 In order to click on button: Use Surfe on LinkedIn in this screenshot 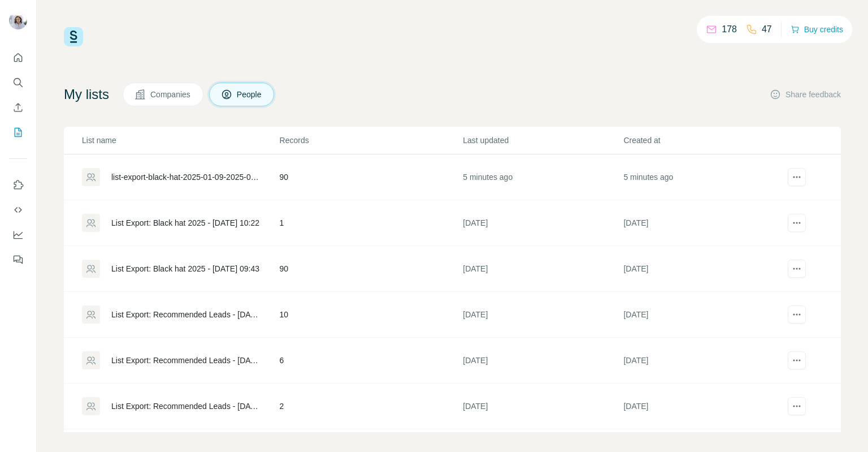, I will do `click(18, 185)`.